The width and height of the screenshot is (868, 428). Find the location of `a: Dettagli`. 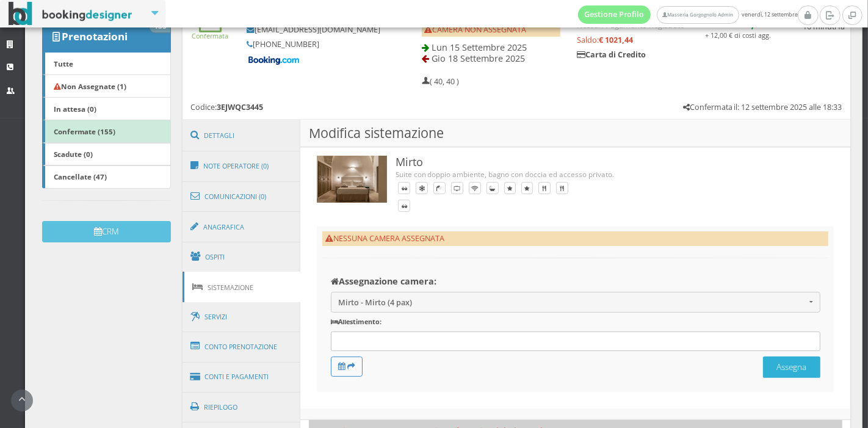

a: Dettagli is located at coordinates (241, 136).